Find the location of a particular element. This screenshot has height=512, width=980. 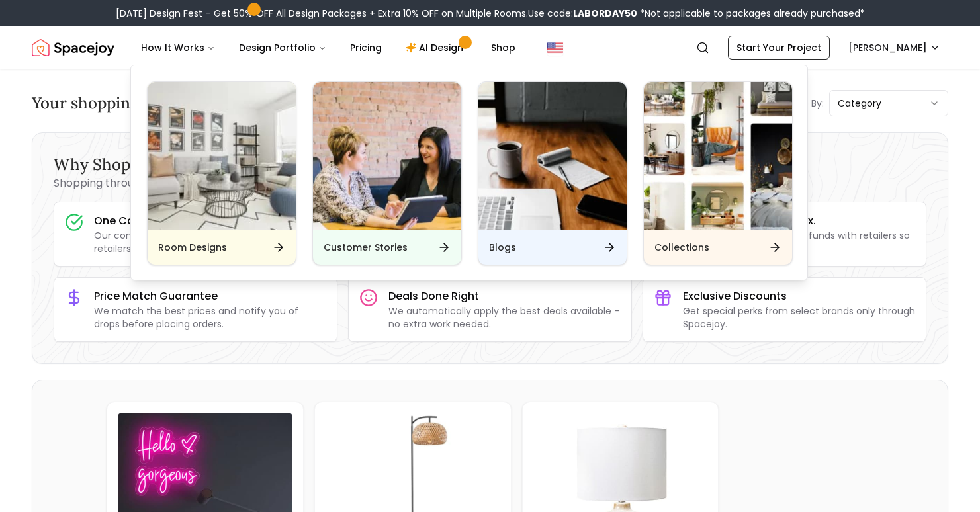

nav: Global is located at coordinates (490, 48).